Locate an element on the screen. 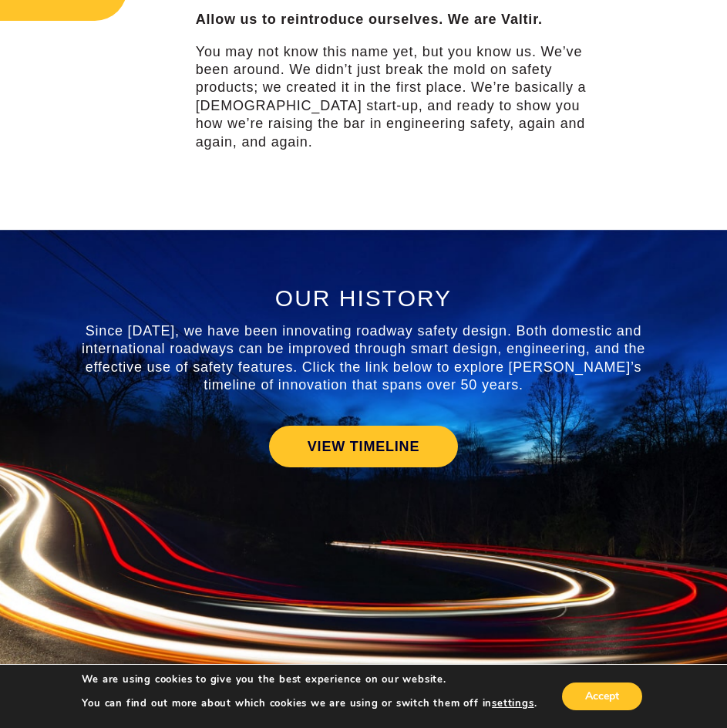  a: VIEW TIMELINE is located at coordinates (363, 446).